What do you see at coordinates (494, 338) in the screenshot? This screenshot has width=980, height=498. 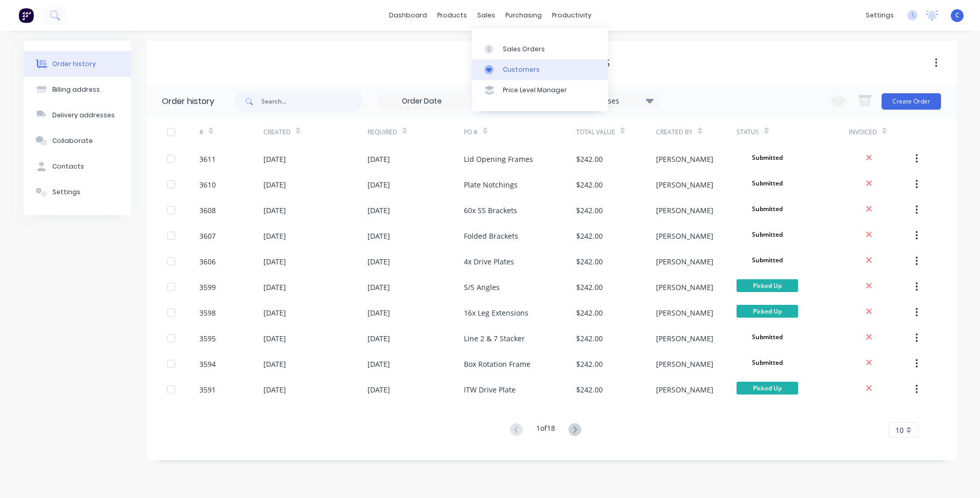 I see `div: Line 2 & 7 Stacker` at bounding box center [494, 338].